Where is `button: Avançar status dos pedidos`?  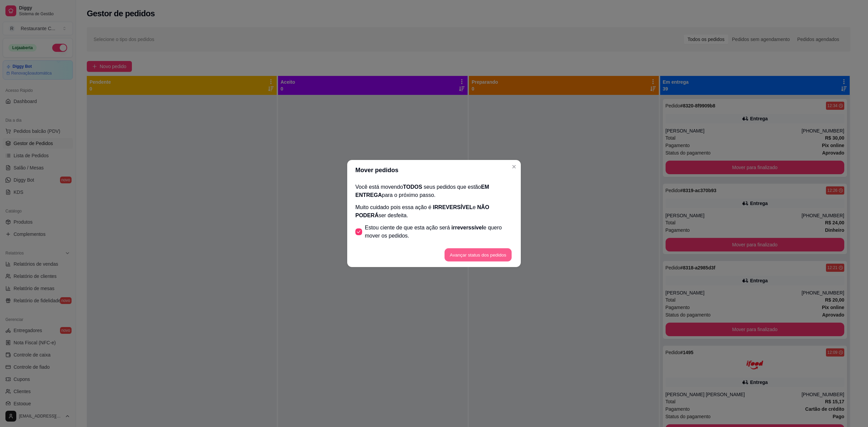
button: Avançar status dos pedidos is located at coordinates (478, 255).